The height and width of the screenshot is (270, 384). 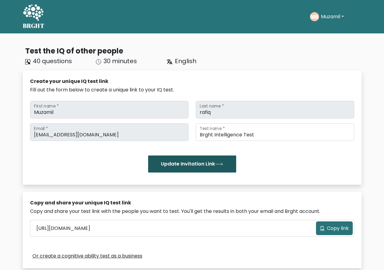 I want to click on div: Fill out the form below to create a unique link to your IQ test., so click(x=192, y=90).